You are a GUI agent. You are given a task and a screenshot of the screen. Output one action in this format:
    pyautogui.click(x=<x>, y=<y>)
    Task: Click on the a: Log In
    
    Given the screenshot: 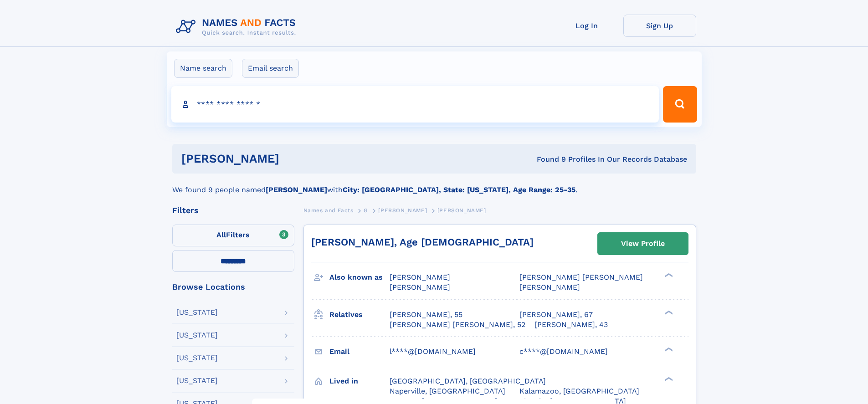 What is the action you would take?
    pyautogui.click(x=587, y=25)
    